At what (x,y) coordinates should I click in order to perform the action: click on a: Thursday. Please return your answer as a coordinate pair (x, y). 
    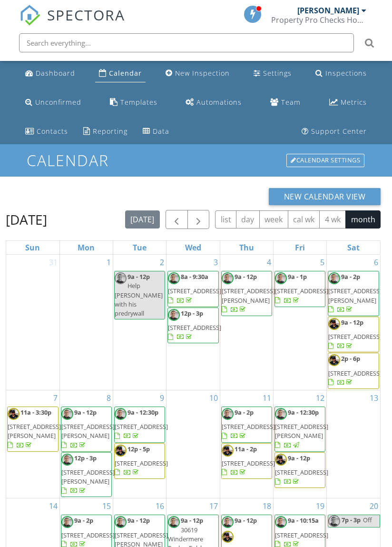
    Looking at the image, I should click on (247, 247).